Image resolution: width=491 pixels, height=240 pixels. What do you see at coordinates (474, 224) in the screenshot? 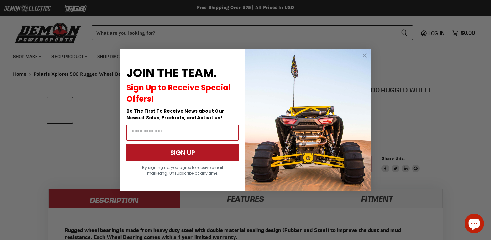
I see `inbox-online-store-chat: Shopify online store chat` at bounding box center [474, 224].